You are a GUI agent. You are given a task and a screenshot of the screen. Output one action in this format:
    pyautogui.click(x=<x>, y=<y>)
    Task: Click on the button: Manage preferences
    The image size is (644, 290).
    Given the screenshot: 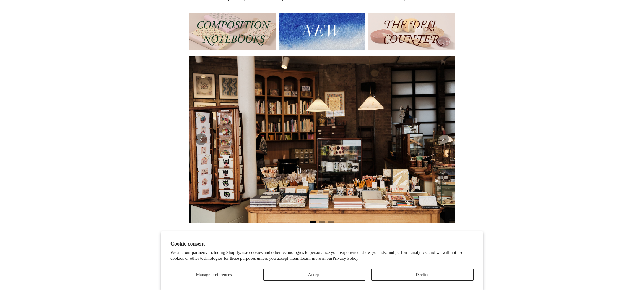 What is the action you would take?
    pyautogui.click(x=214, y=274)
    